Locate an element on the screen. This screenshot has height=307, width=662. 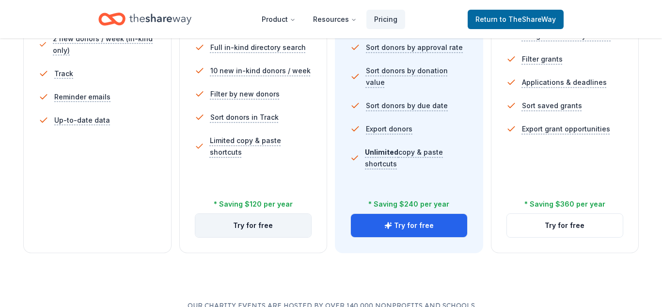
a: Pricing is located at coordinates (386, 19).